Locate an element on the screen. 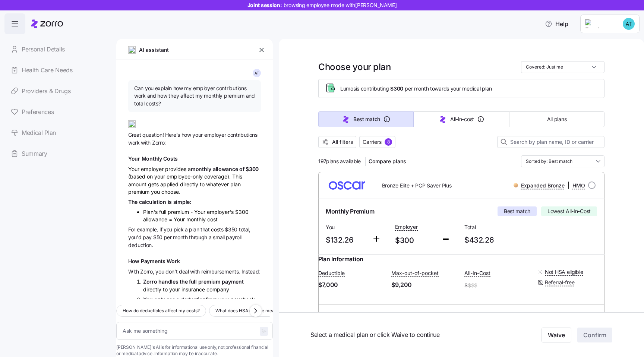 The image size is (644, 357). span: For is located at coordinates (132, 229).